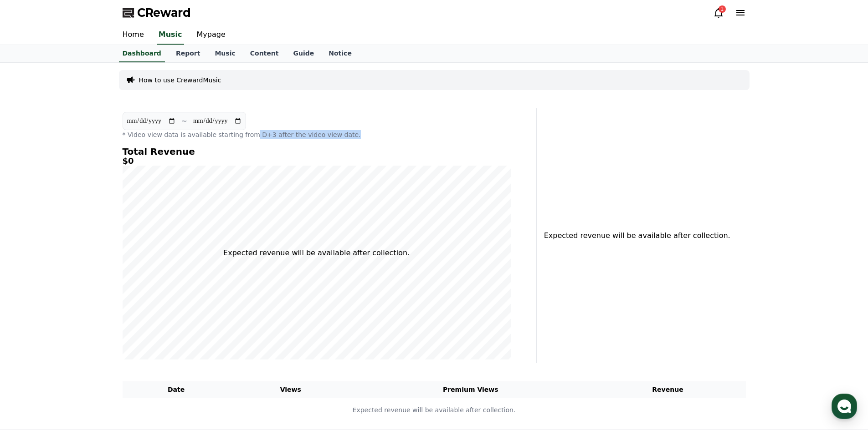  I want to click on h5: $0, so click(317, 161).